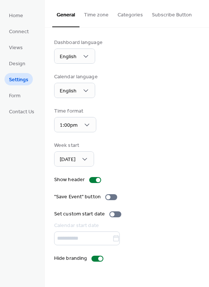  Describe the element at coordinates (19, 79) in the screenshot. I see `a: Settings` at that location.